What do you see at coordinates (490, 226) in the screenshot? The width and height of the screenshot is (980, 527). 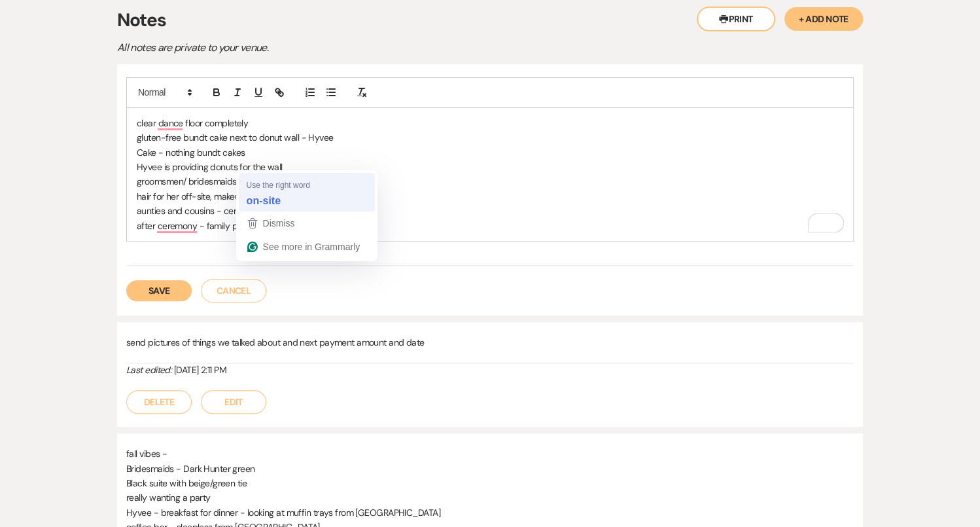 I see `p: after ceremony - family photo` at bounding box center [490, 226].